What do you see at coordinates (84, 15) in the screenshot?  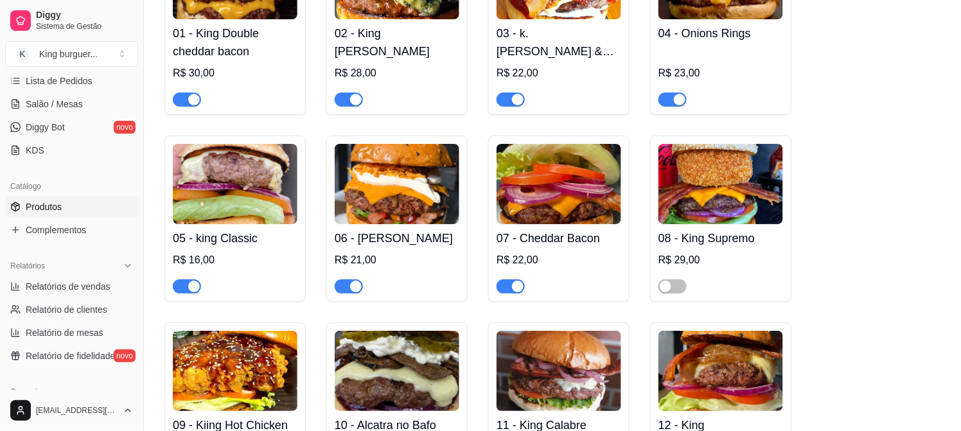 I see `span: Diggy` at bounding box center [84, 15].